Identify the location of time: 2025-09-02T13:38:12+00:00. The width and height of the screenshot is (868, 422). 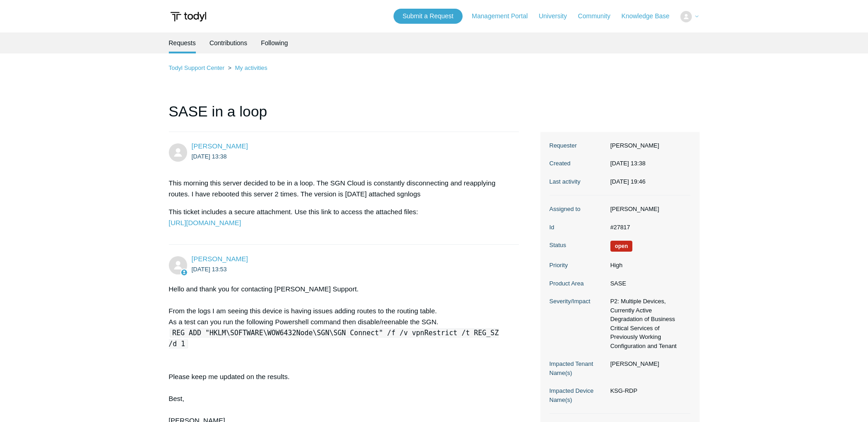
(628, 163).